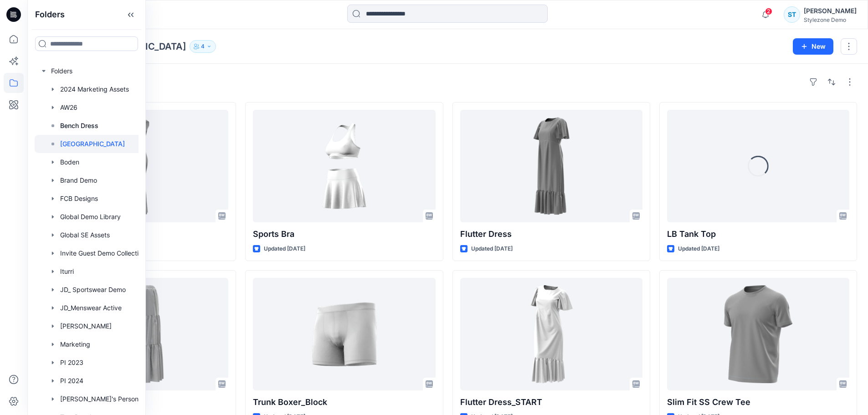 This screenshot has height=415, width=868. Describe the element at coordinates (344, 334) in the screenshot. I see `a: Trunk Boxer_Block` at that location.